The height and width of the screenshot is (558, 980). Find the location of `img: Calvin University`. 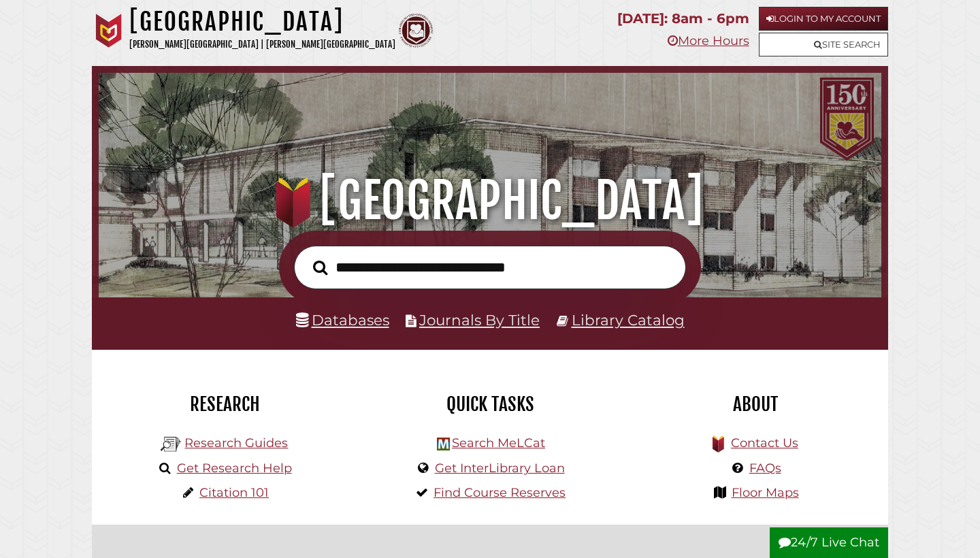

img: Calvin University is located at coordinates (109, 31).